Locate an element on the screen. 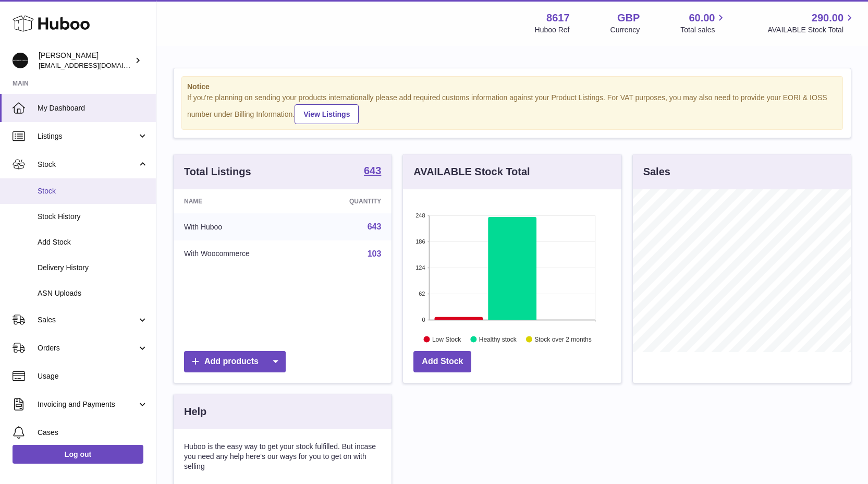 The image size is (868, 484). th: Quantity is located at coordinates (350, 201).